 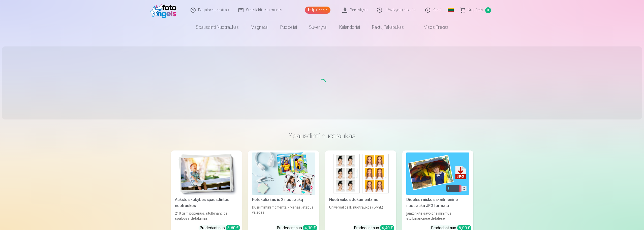 I want to click on img: Didelės raiškos skaitmeninė nuotrauka JPG formatu, so click(x=438, y=173).